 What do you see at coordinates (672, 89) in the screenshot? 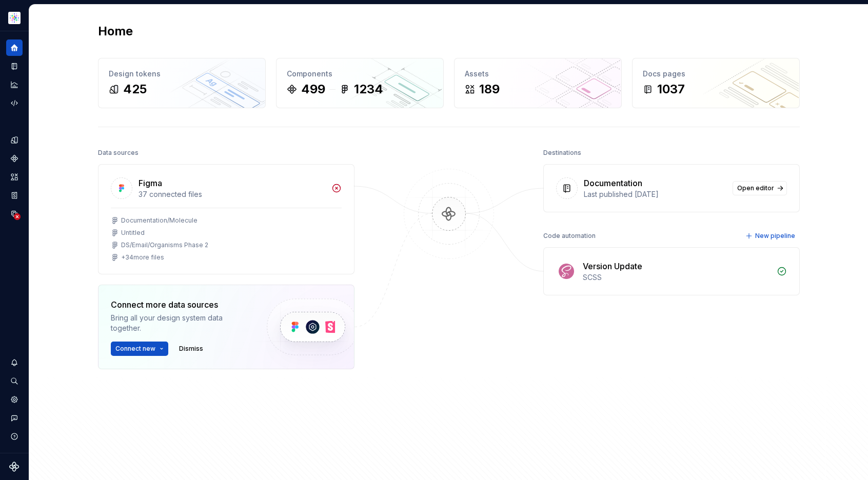
I see `div: 1037` at bounding box center [672, 89].